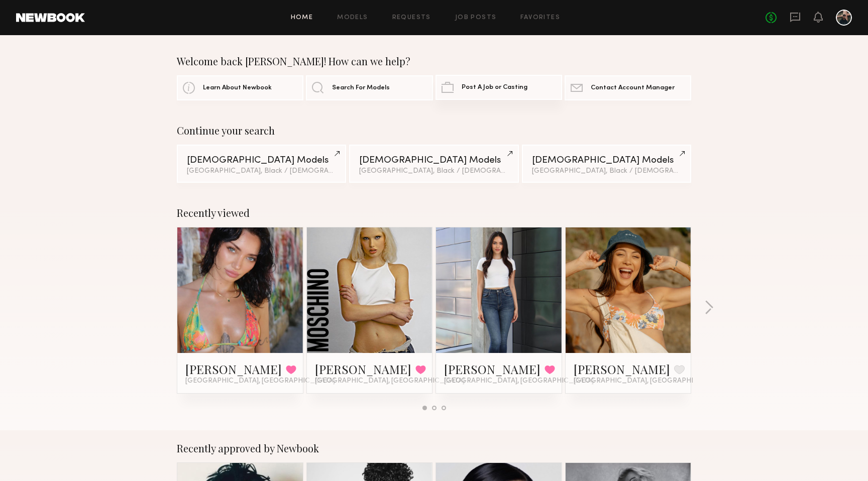  Describe the element at coordinates (412, 18) in the screenshot. I see `a: Requests` at that location.